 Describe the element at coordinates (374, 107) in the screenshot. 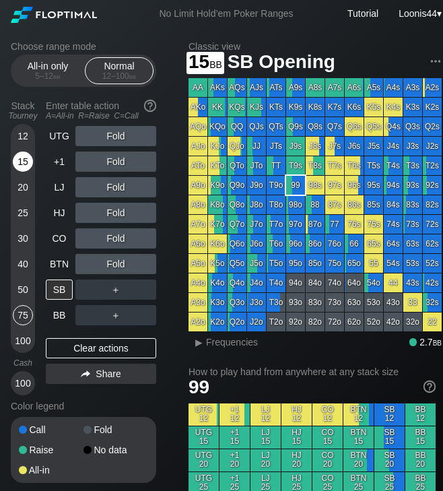

I see `div: K5s` at that location.